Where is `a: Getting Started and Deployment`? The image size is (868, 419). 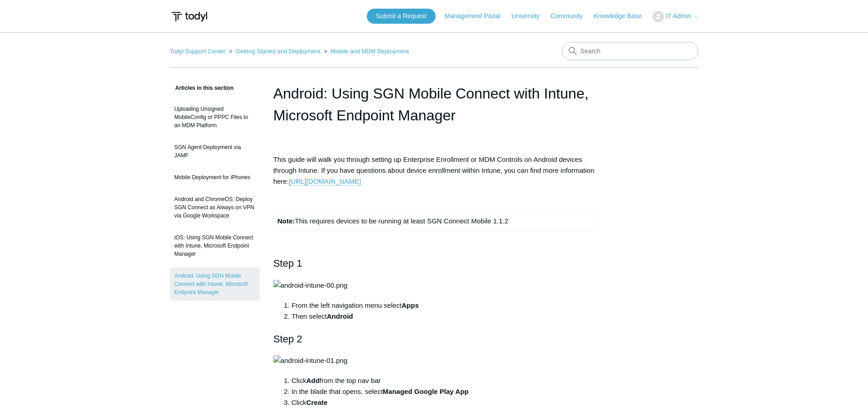 a: Getting Started and Deployment is located at coordinates (278, 51).